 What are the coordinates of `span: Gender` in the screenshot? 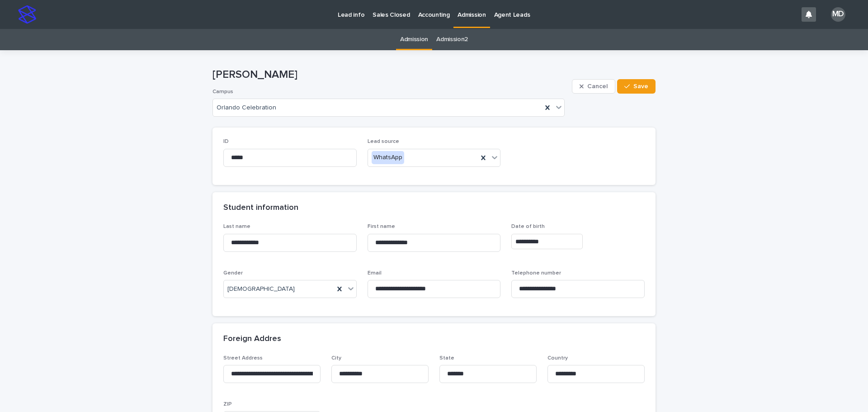 It's located at (232, 274).